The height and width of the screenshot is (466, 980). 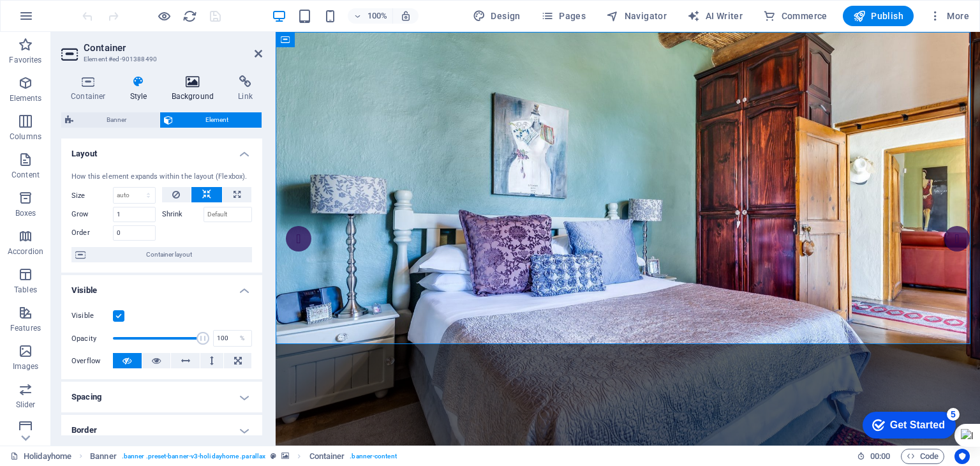 I want to click on button: Code, so click(x=923, y=457).